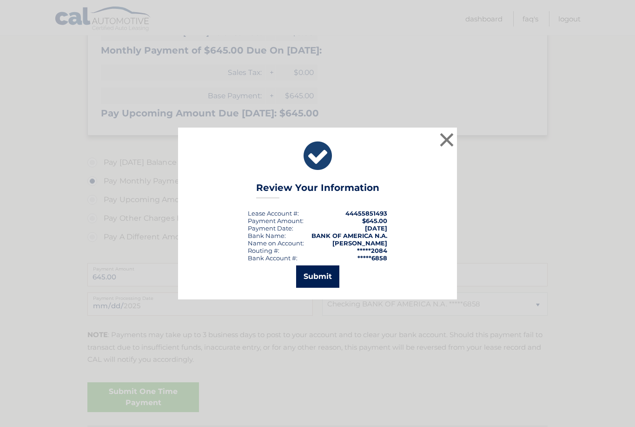 This screenshot has width=635, height=427. Describe the element at coordinates (276, 221) in the screenshot. I see `div: Payment Amount:` at that location.